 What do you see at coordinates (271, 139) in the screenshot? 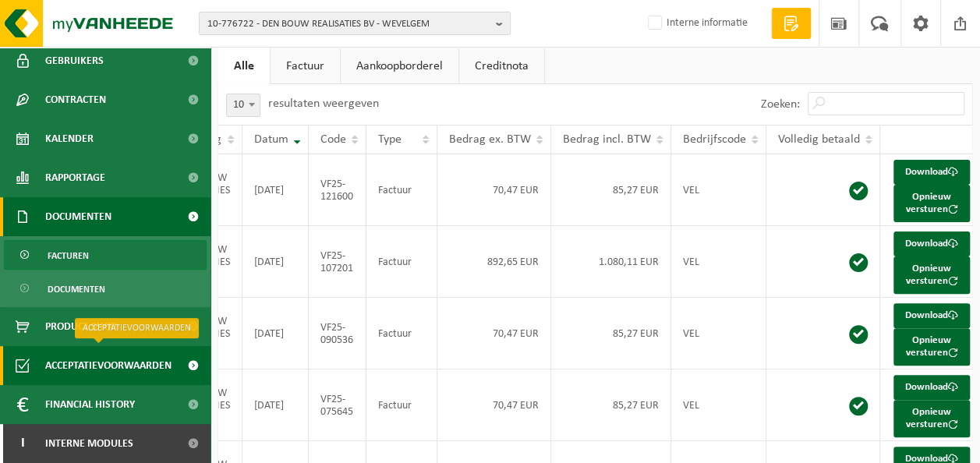
I see `span: Datum` at bounding box center [271, 139].